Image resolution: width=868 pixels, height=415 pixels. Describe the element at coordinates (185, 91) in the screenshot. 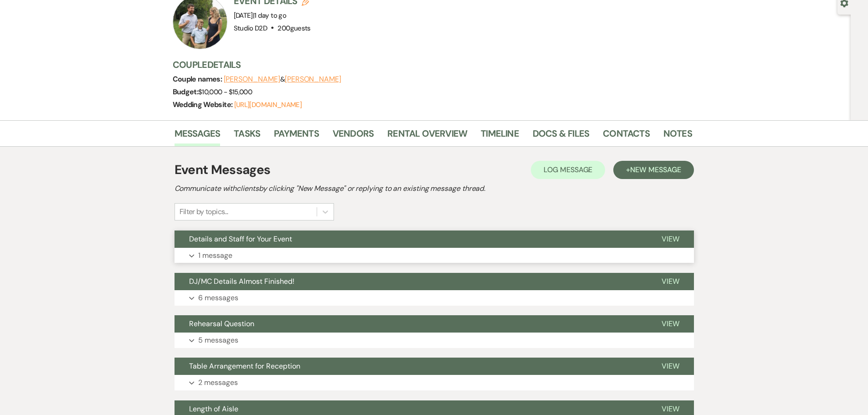

I see `span: Budget:` at that location.